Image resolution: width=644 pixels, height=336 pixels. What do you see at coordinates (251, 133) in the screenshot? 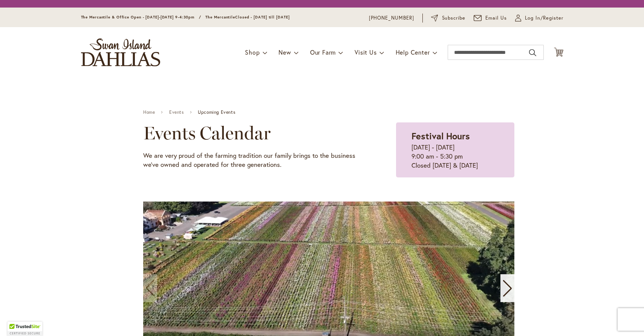
I see `h2: Events Calendar` at bounding box center [251, 133].